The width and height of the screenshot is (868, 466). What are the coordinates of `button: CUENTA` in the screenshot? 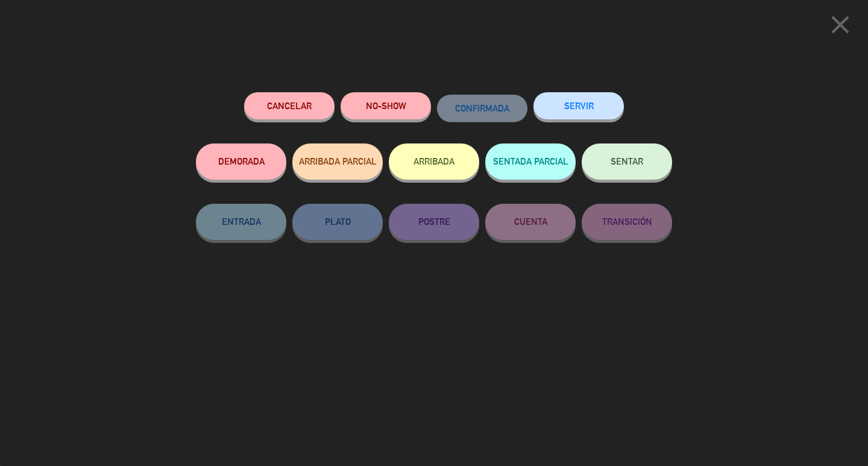 It's located at (531, 222).